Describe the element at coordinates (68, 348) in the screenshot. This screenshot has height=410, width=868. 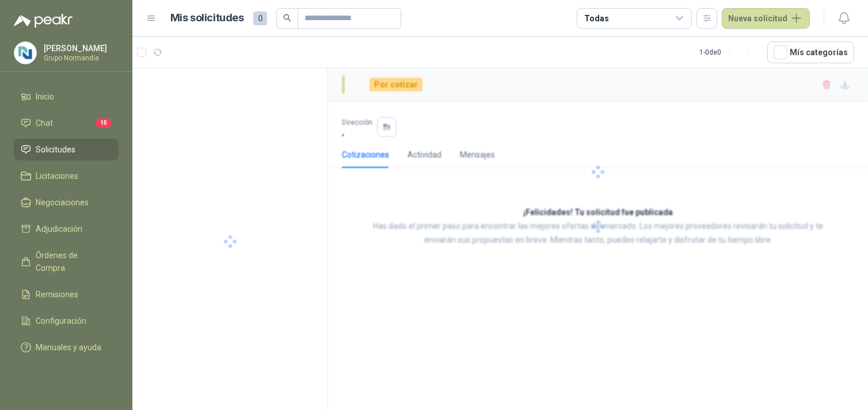
I see `span: Manuales y ayuda` at that location.